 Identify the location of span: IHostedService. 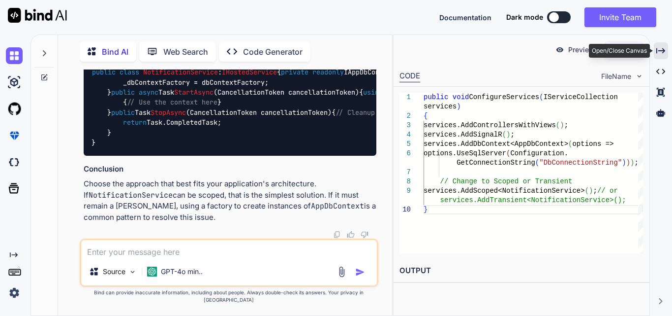
(250, 72).